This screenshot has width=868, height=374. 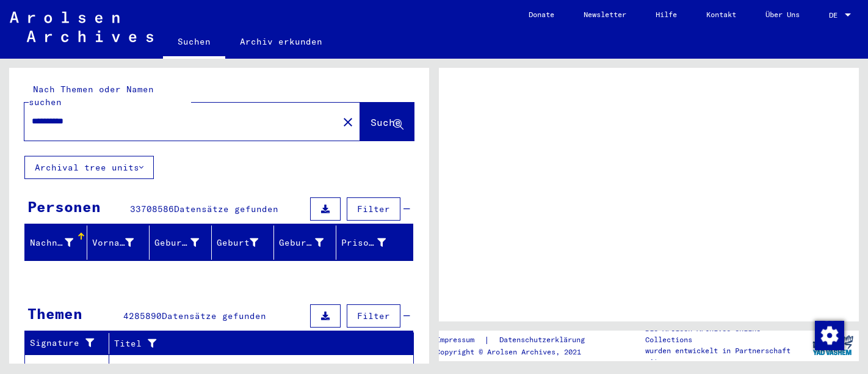 I want to click on mat-header-cell: Vorname, so click(x=119, y=242).